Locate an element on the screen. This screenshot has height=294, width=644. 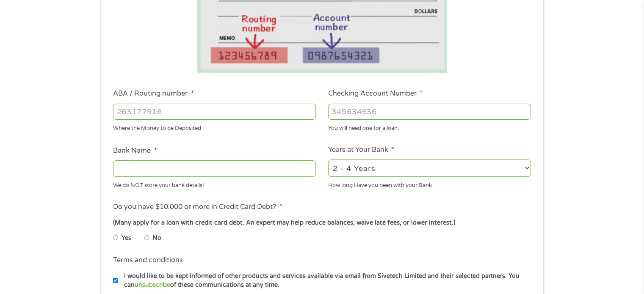
label: Do you have $10,000 or more in Credit Card Debt? is located at coordinates (197, 207).